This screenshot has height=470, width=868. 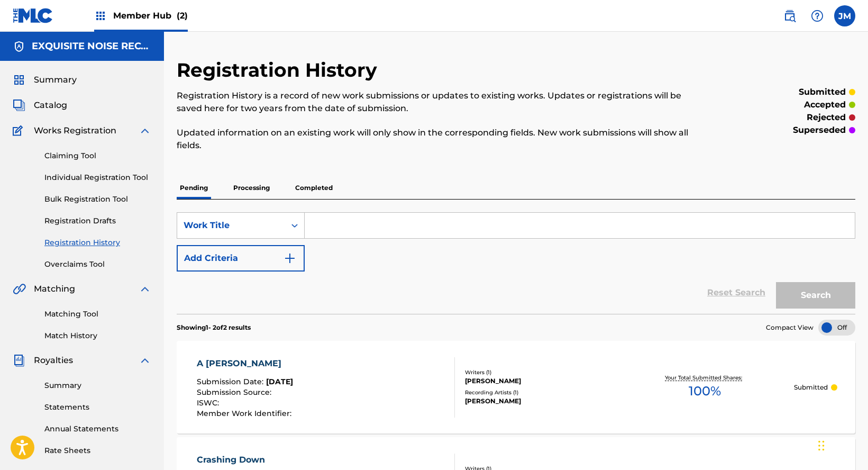 What do you see at coordinates (54, 360) in the screenshot?
I see `span: Royalties` at bounding box center [54, 360].